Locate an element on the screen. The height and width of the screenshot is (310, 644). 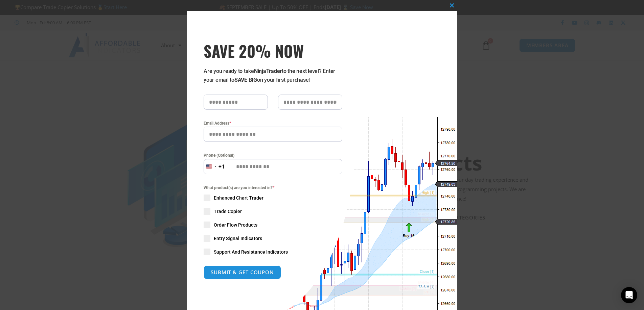
span: Support And Resistance Indicators is located at coordinates (251, 252).